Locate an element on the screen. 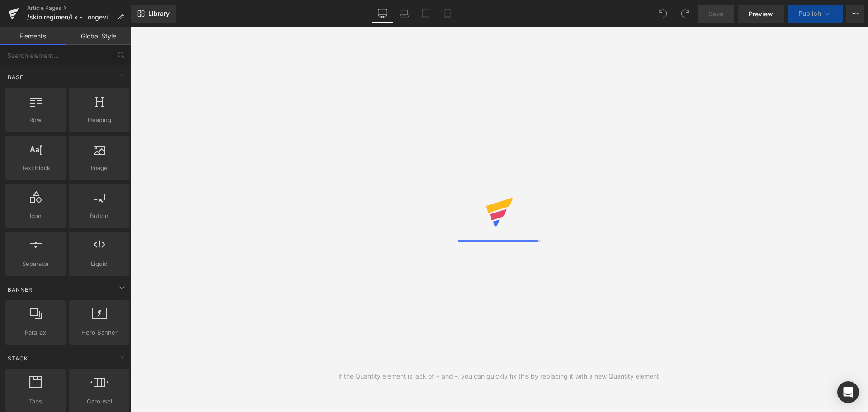  span: Parallax is located at coordinates (35, 332).